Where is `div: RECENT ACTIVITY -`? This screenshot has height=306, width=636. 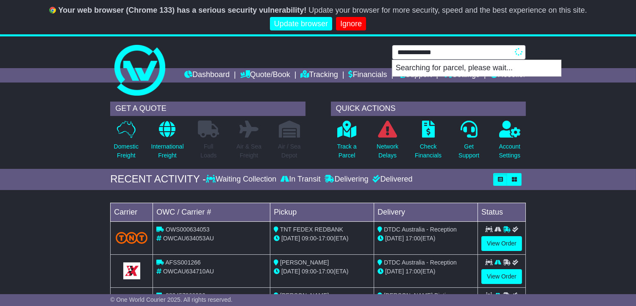
div: RECENT ACTIVITY - is located at coordinates (158, 179).